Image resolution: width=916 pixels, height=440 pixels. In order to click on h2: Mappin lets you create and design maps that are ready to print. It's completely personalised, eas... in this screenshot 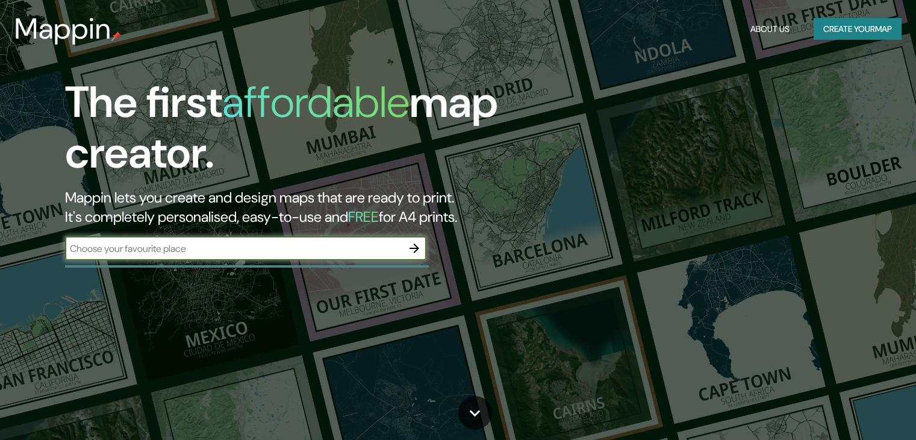, I will do `click(294, 207)`.